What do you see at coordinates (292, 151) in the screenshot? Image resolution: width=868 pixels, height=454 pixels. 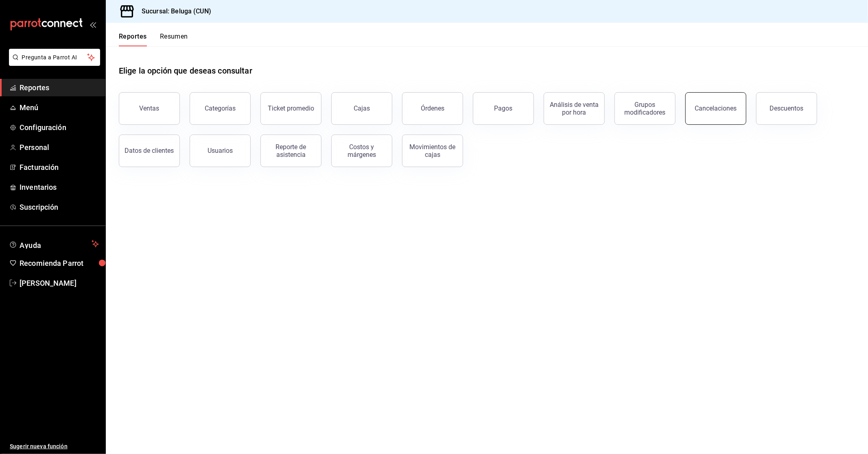 I see `div: Reporte de asistencia` at bounding box center [292, 151].